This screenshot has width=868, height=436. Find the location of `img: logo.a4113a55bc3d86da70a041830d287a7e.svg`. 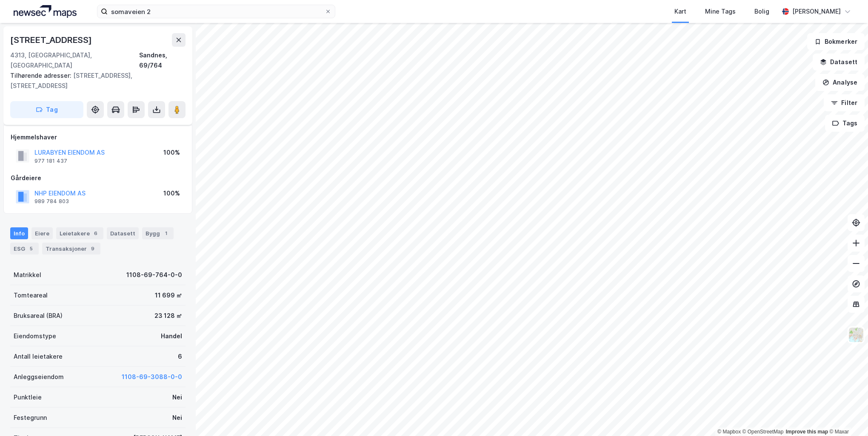

img: logo.a4113a55bc3d86da70a041830d287a7e.svg is located at coordinates (45, 12).